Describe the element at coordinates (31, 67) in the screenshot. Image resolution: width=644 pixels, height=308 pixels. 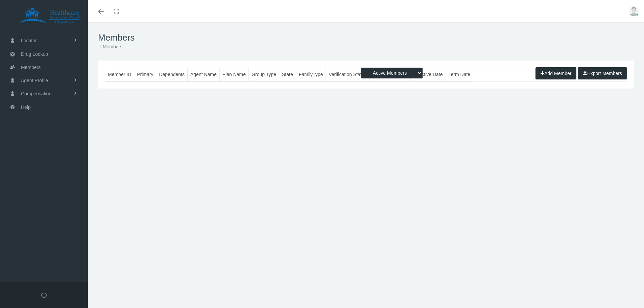
I see `span: Members` at that location.